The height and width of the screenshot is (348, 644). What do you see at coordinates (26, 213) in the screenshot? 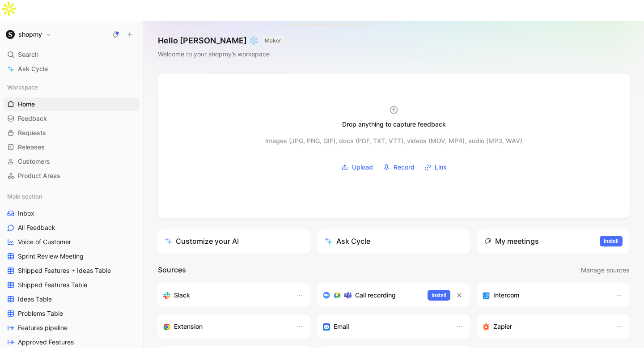
I see `span: Inbox` at bounding box center [26, 213].